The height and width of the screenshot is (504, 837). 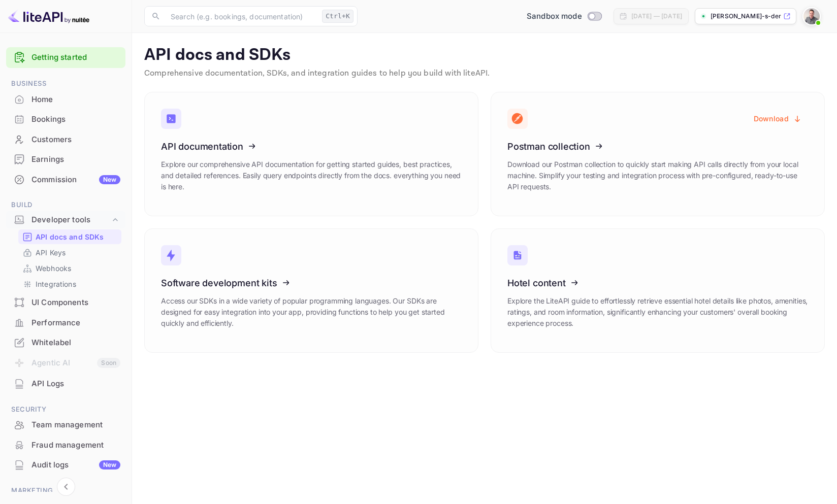 I want to click on a: Software development kitsAccess our SDKs in a wide variety of popular programming languages. Our ..., so click(x=312, y=291).